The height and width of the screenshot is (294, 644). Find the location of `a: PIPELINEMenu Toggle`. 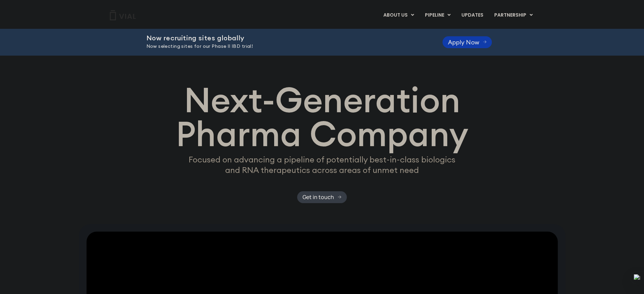

a: PIPELINEMenu Toggle is located at coordinates (437, 15).